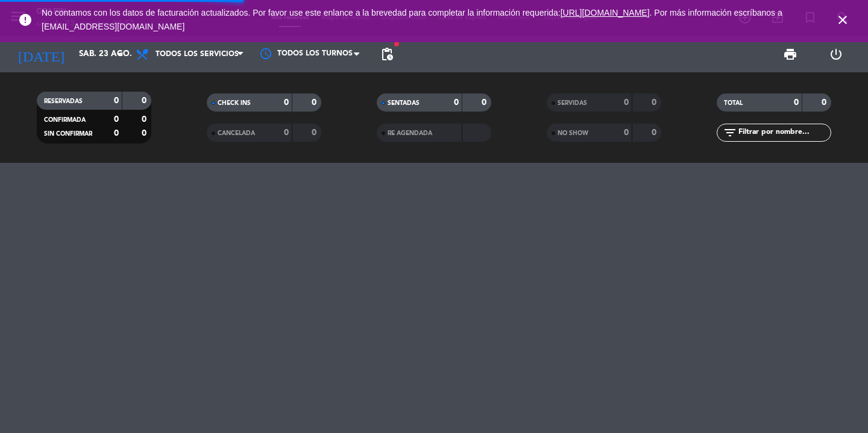  I want to click on span: CHECK INS, so click(234, 103).